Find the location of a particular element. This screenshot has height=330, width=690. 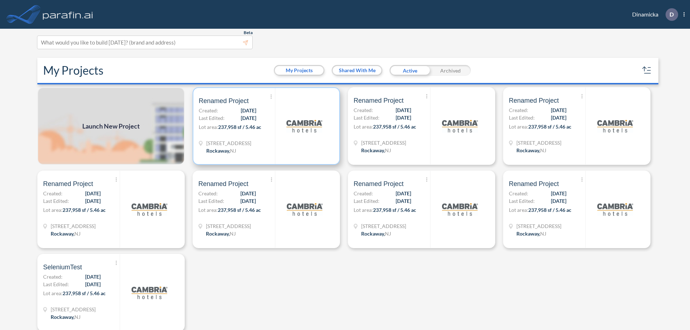

button: My Projects is located at coordinates (299, 70).